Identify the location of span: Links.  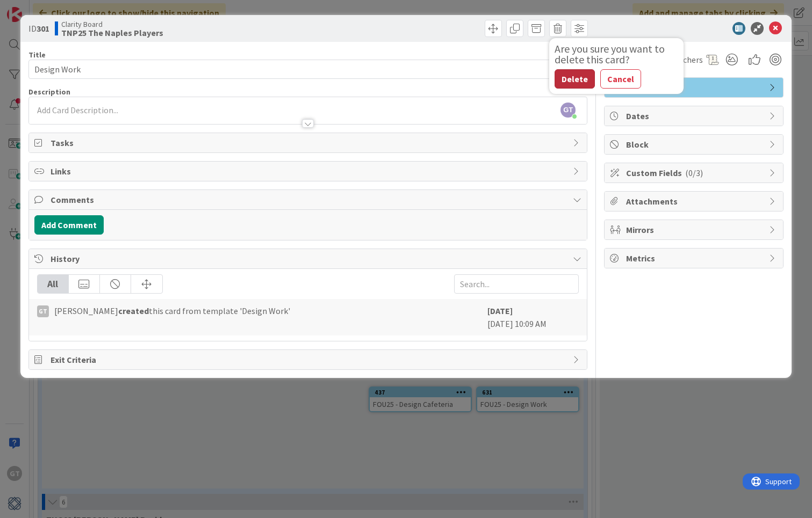
(309, 171).